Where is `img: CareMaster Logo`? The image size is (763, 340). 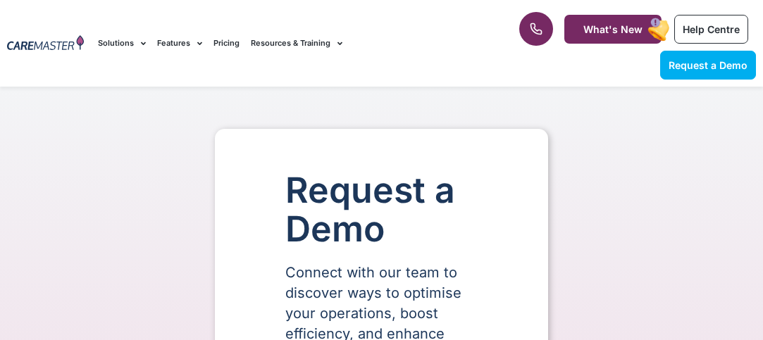
img: CareMaster Logo is located at coordinates (45, 44).